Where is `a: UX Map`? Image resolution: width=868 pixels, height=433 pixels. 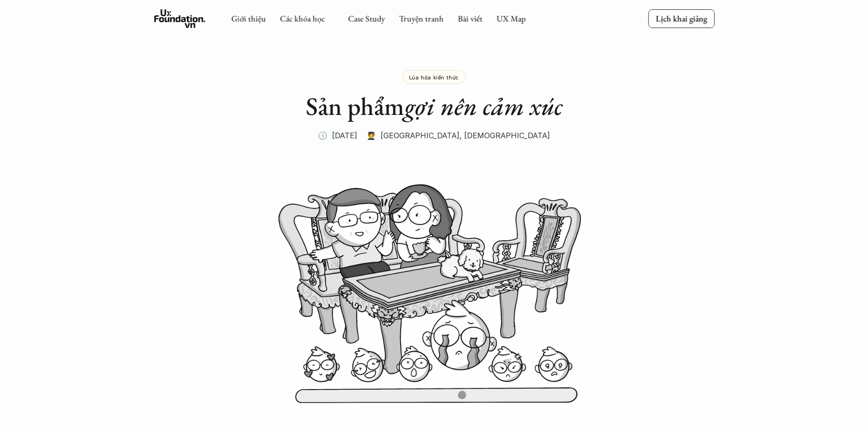
a: UX Map is located at coordinates (511, 18).